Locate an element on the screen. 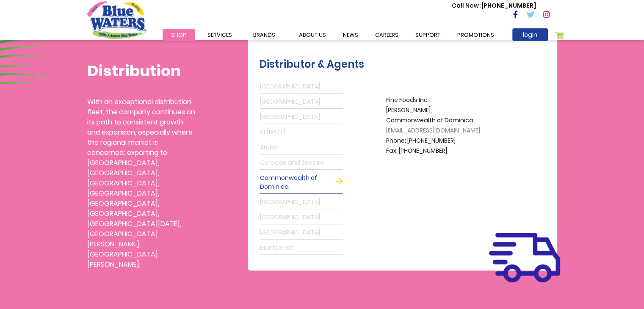  span: Services is located at coordinates (220, 35).